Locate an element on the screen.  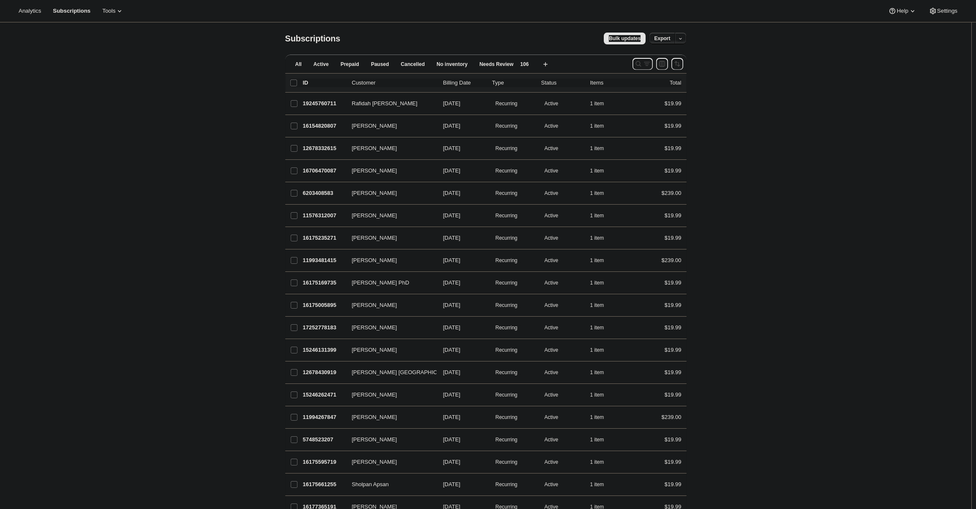
p: 6203408583 is located at coordinates (324, 193).